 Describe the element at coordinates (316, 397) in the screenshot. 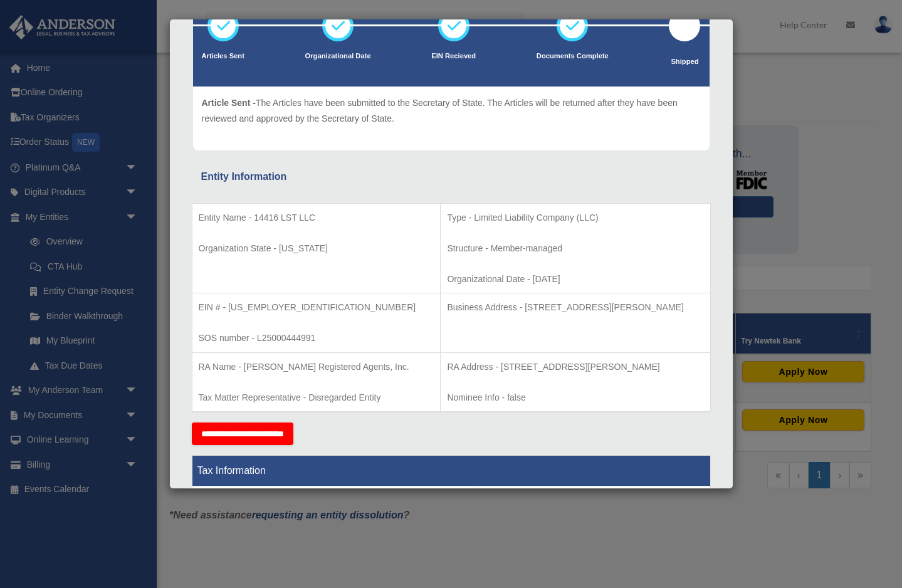

I see `p: Tax Matter Representative - Disregarded Entity` at that location.